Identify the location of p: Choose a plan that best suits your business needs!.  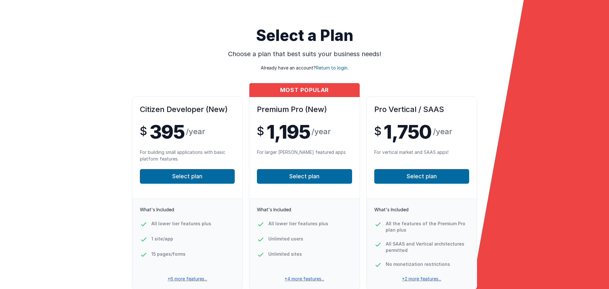
(304, 54).